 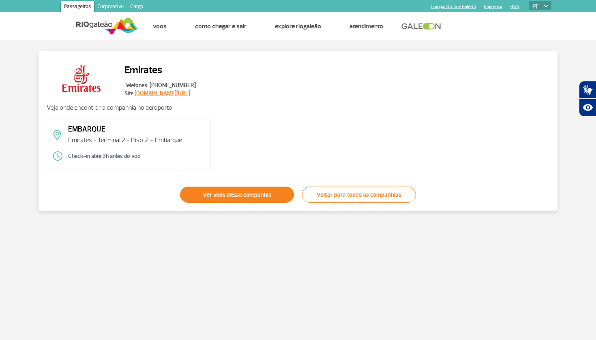 What do you see at coordinates (77, 7) in the screenshot?
I see `a: Passageiros` at bounding box center [77, 7].